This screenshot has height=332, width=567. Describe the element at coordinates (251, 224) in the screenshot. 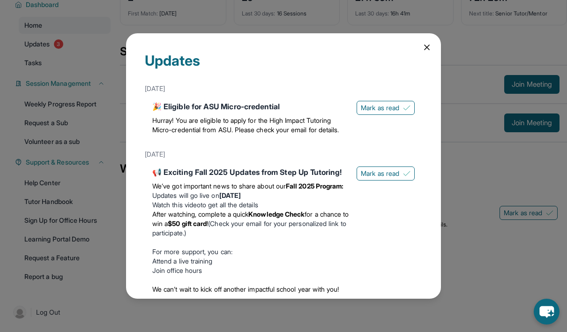

I see `li: (Check your email for your personalized link to participate.)` at that location.